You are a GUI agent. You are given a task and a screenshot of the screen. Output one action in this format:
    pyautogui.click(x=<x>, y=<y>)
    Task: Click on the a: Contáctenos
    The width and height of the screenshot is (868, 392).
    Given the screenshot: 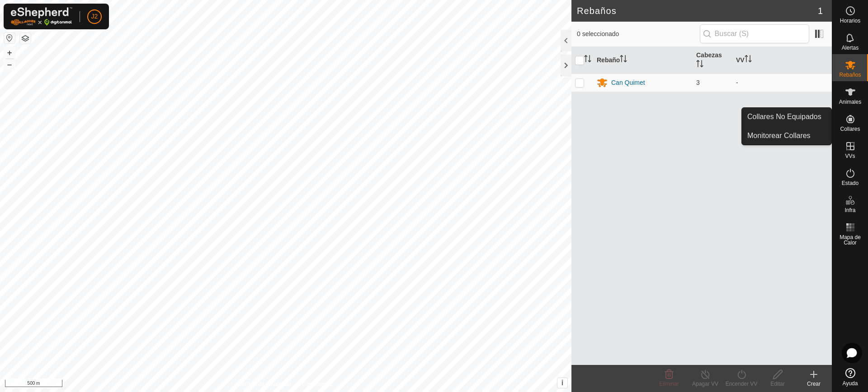 What is the action you would take?
    pyautogui.click(x=317, y=384)
    